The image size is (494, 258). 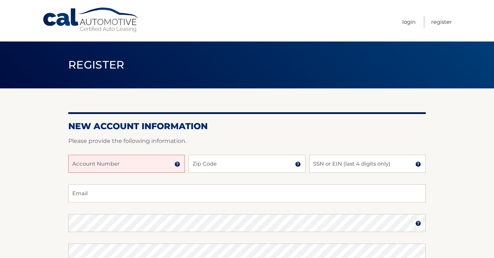 I want to click on h2: New Account Information, so click(x=247, y=126).